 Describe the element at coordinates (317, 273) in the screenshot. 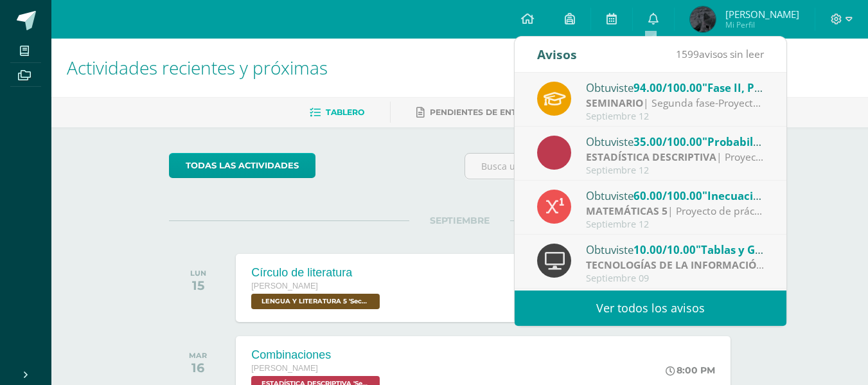

I see `div: Círculo de literatura` at that location.